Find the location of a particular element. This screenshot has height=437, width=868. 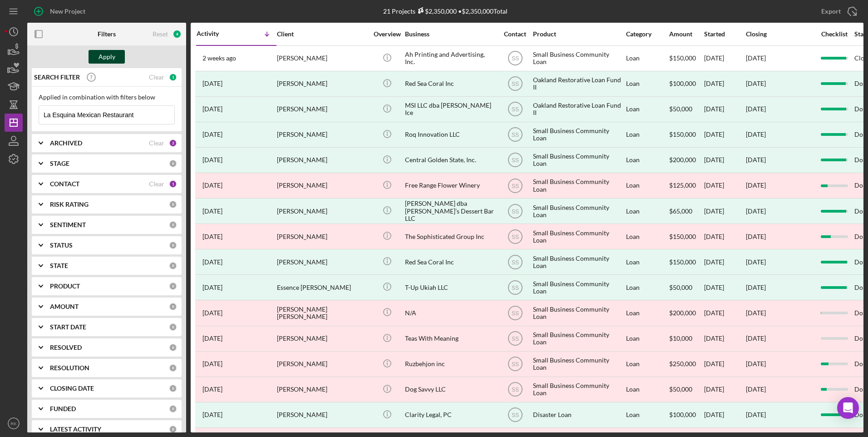

b: STATE is located at coordinates (59, 266).